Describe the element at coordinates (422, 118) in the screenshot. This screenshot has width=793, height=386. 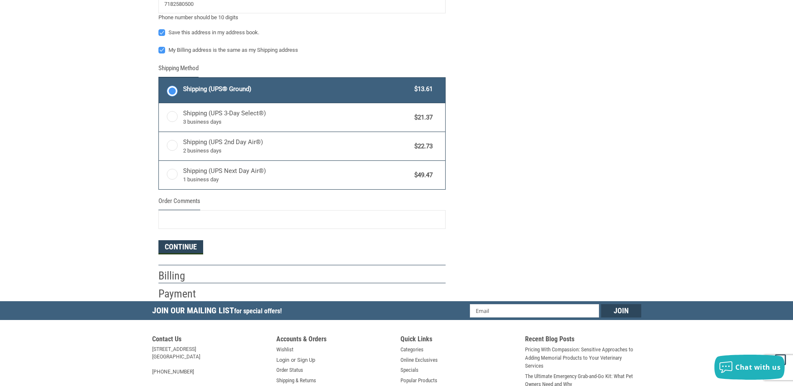
I see `span: $21.37` at that location.